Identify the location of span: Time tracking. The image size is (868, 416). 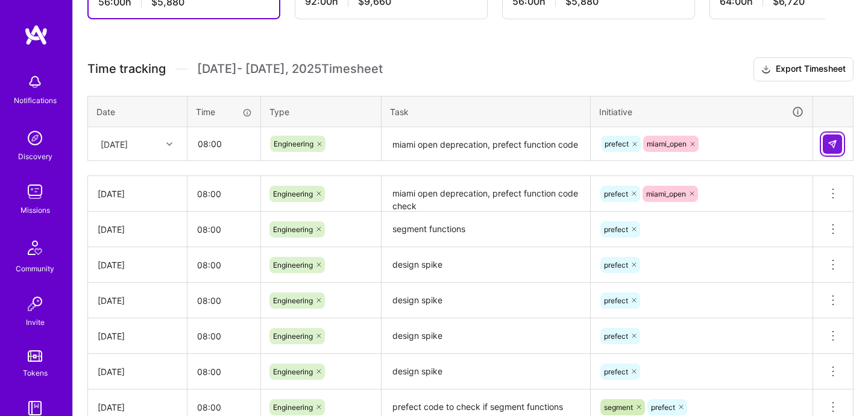
(127, 69).